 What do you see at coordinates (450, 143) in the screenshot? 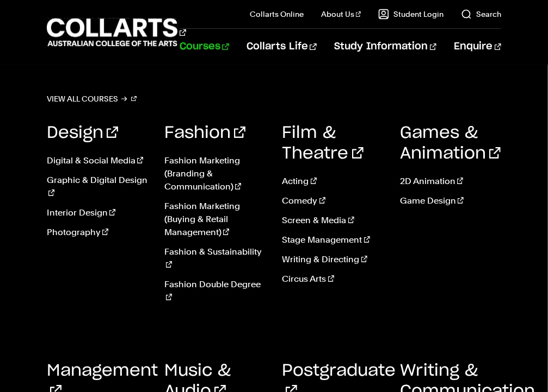
I see `a: Games & Animation` at bounding box center [450, 143].